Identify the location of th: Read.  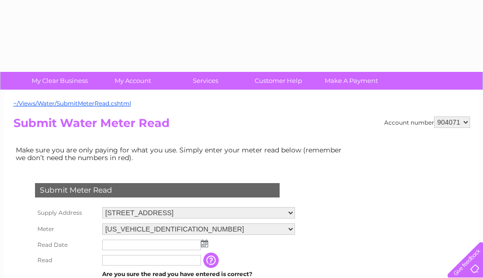
(66, 261).